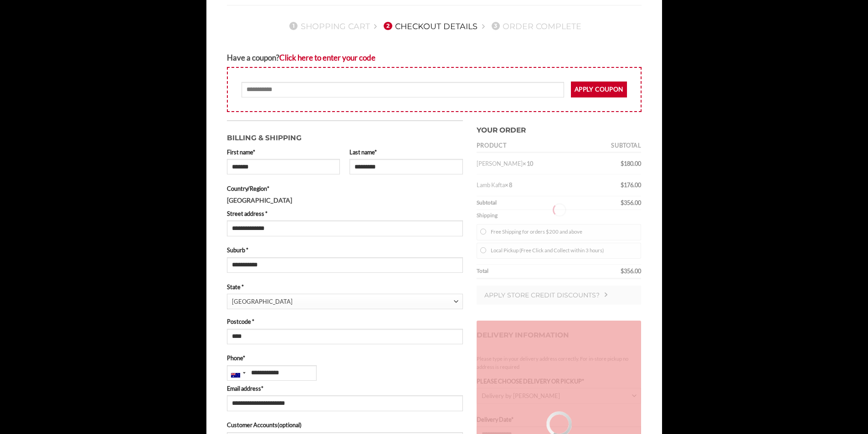  I want to click on label: Customer Accounts, so click(345, 425).